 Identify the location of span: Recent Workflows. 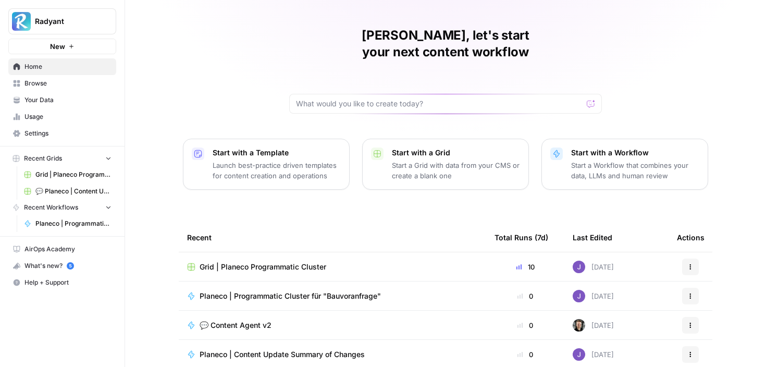
(51, 207).